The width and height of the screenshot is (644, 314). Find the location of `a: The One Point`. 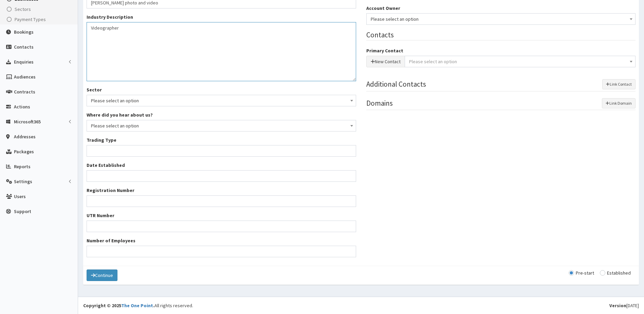

a: The One Point is located at coordinates (137, 305).